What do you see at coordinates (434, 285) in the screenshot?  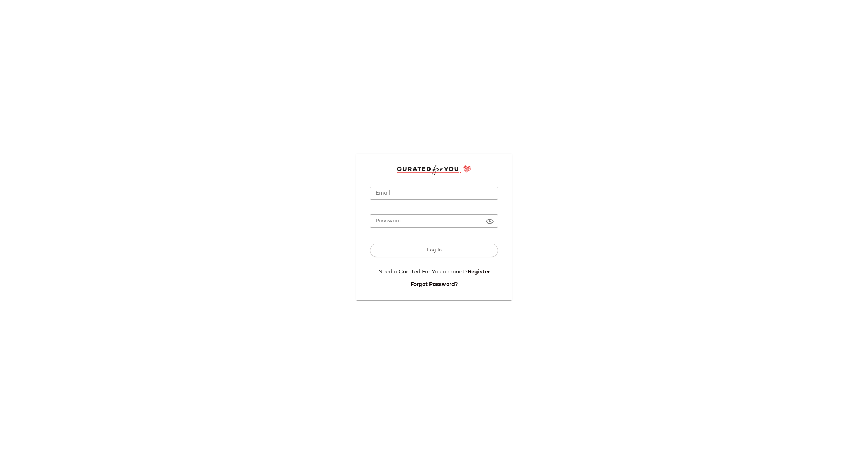 I see `a: Forgot Password?` at bounding box center [434, 285].